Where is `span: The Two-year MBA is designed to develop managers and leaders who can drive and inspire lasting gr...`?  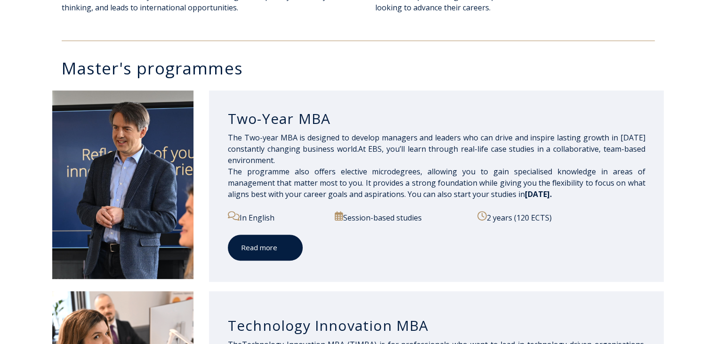 span: The Two-year MBA is designed to develop managers and leaders who can drive and inspire lasting gr... is located at coordinates (436, 166).